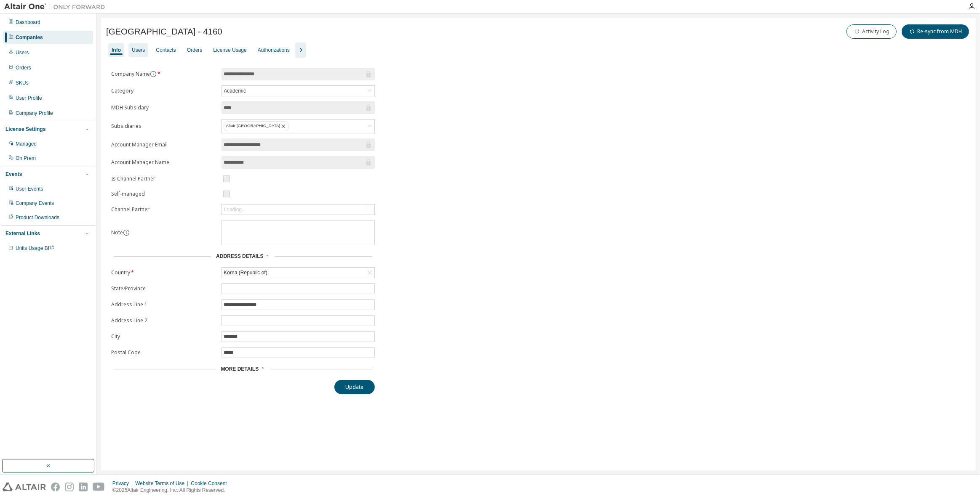 The image size is (980, 499). Describe the element at coordinates (29, 38) in the screenshot. I see `div: Companies` at that location.